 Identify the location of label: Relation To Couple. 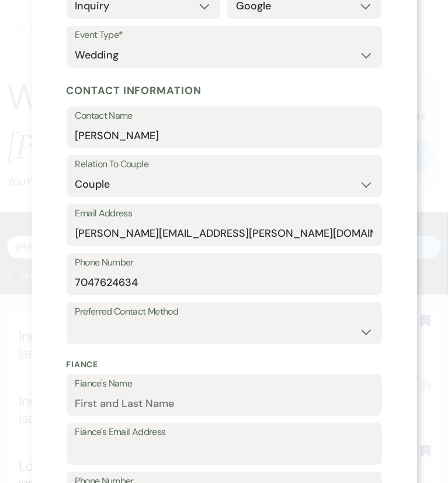
(224, 164).